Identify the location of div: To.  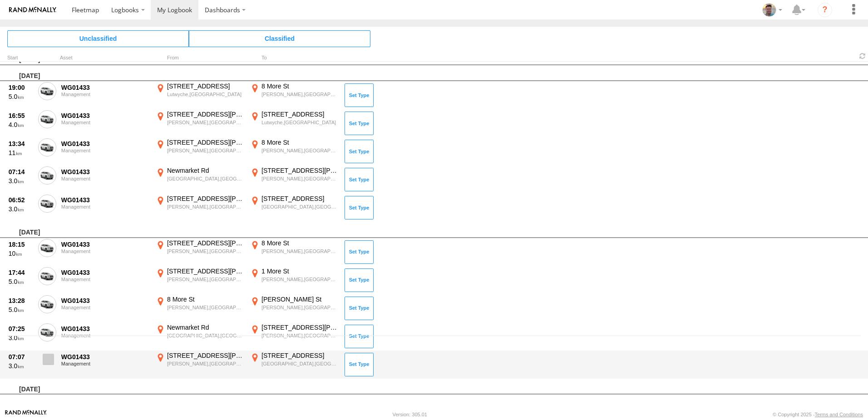
(294, 58).